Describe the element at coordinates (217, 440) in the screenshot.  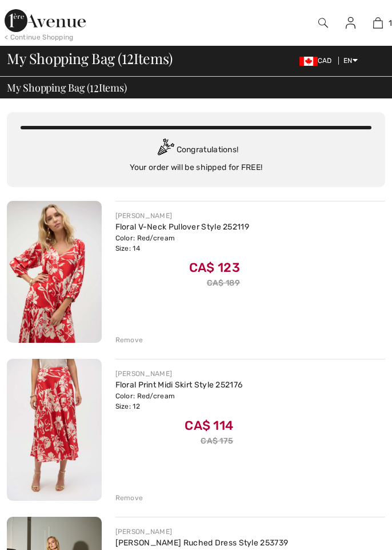
I see `s: CA$ 175` at that location.